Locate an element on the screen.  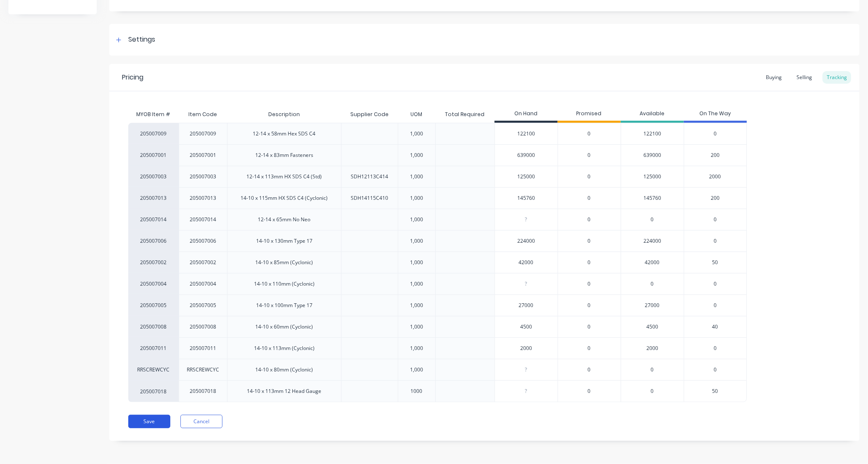
div: 14-10 x 85mm (Cyclonic) is located at coordinates (284, 263).